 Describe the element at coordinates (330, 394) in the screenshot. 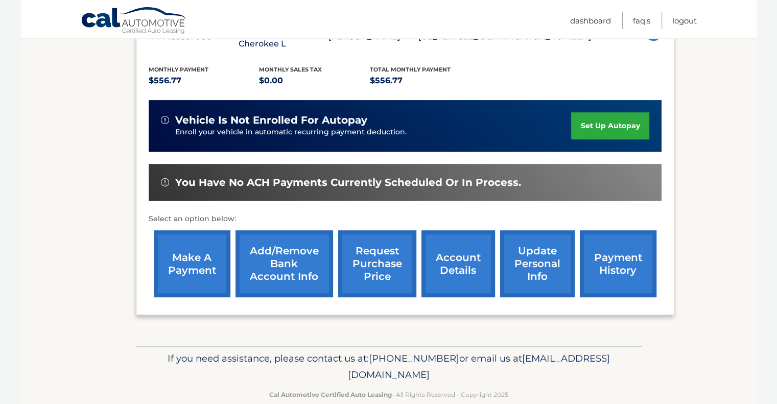

I see `strong: Cal Automotive Certified Auto Leasing` at that location.